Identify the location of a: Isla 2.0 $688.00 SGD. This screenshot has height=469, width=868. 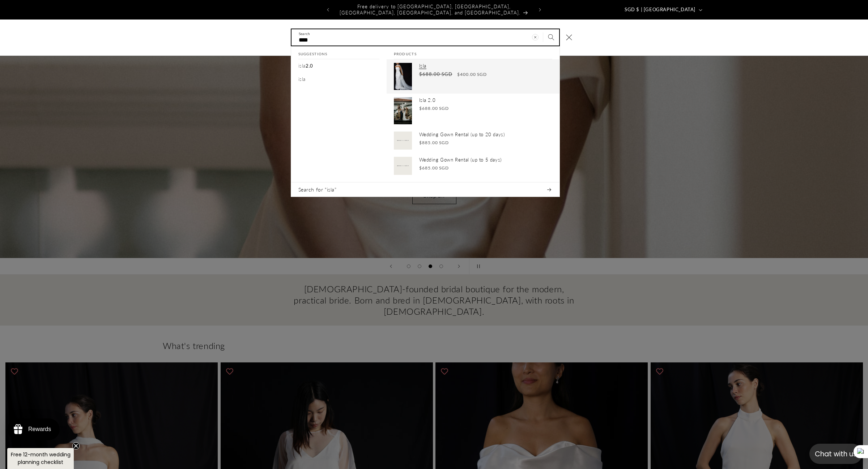
(473, 110).